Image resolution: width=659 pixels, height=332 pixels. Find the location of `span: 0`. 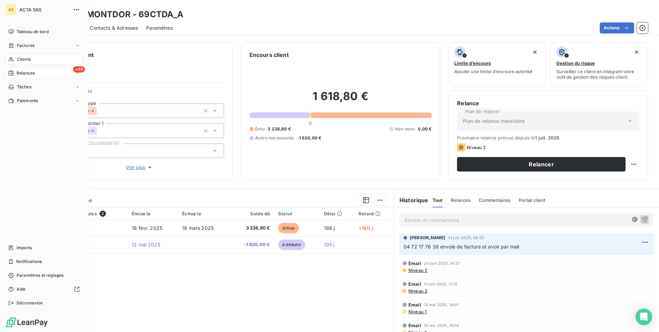

span: 0 is located at coordinates (310, 123).